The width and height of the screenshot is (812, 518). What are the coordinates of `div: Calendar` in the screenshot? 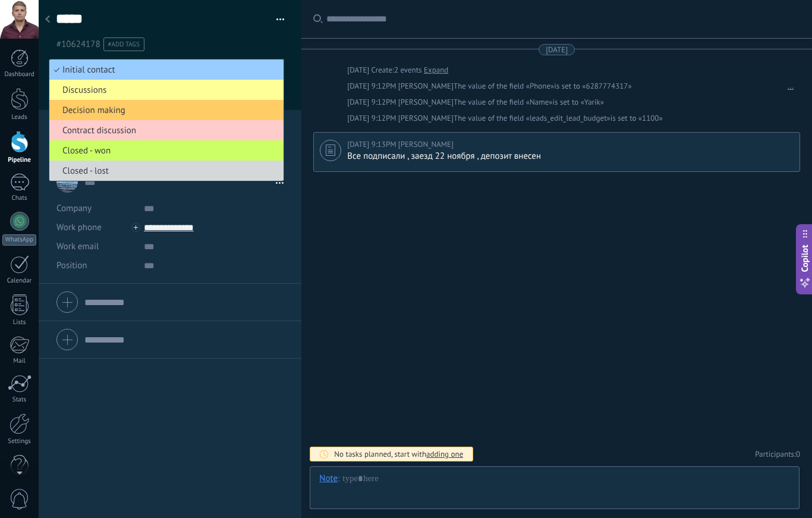 It's located at (20, 281).